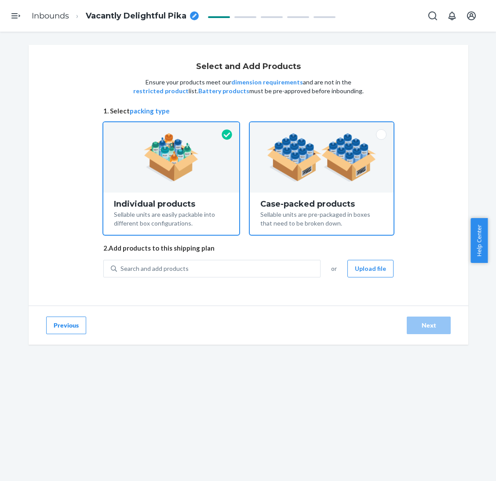 This screenshot has width=496, height=481. Describe the element at coordinates (429, 325) in the screenshot. I see `div: Next` at that location.